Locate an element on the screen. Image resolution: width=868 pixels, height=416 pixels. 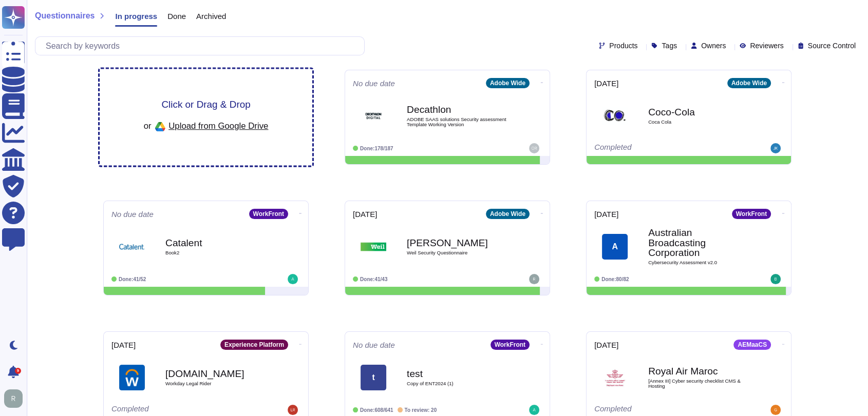
span: Done: 178/187 is located at coordinates (376, 148).